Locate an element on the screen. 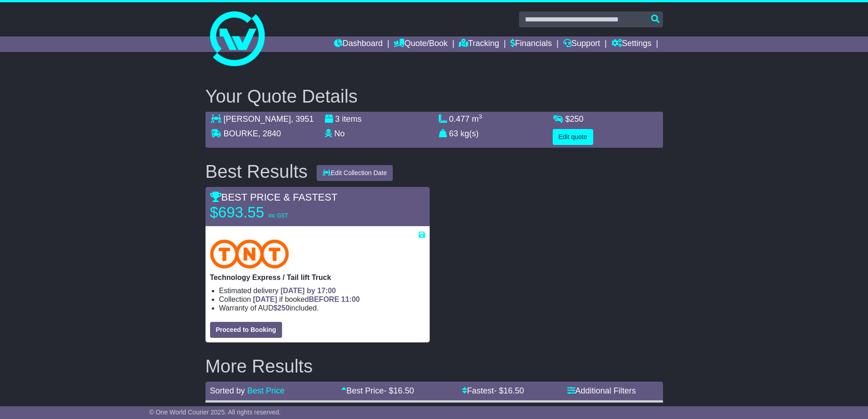 The width and height of the screenshot is (868, 419). span: inc GST is located at coordinates (278, 216).